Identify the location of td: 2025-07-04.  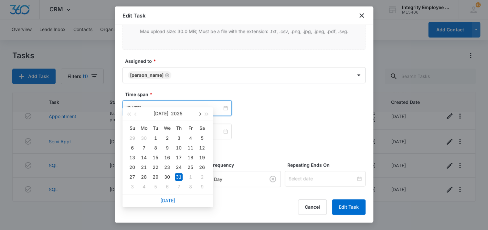
(190, 138).